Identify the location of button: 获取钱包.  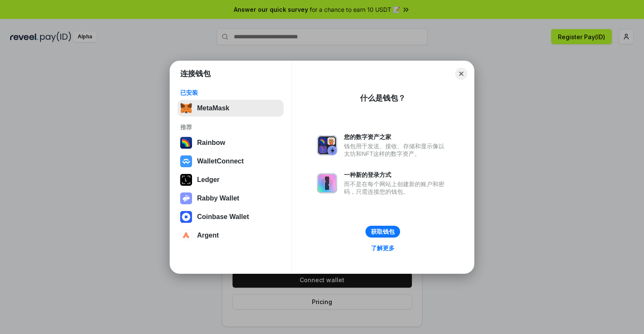
(383, 231).